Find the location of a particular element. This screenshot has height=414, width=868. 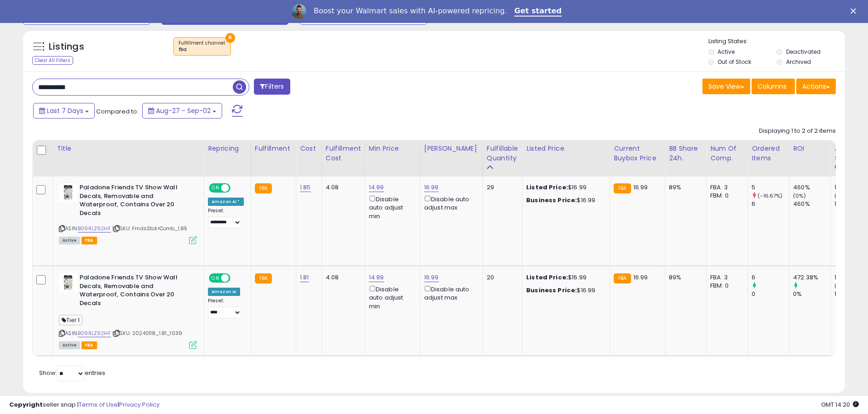

button: Last 7 Days is located at coordinates (64, 111).